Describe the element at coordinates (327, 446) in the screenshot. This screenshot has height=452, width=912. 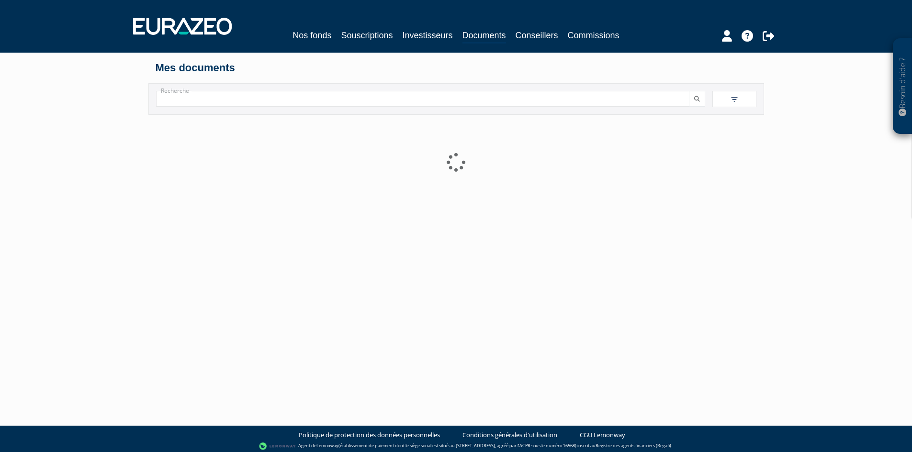
I see `a: Lemonway` at that location.